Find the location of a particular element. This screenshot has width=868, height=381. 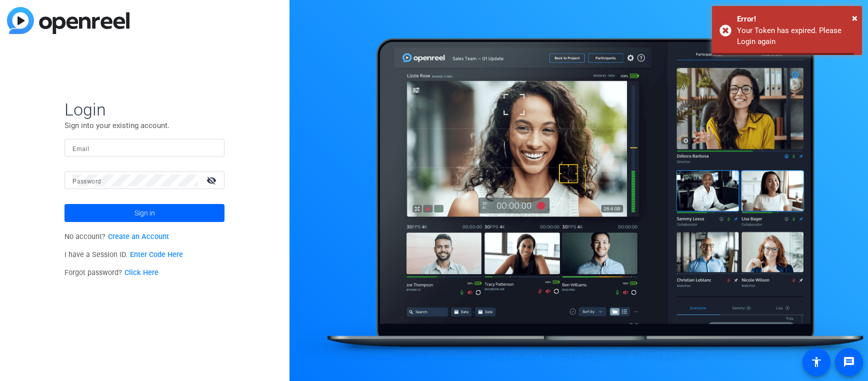

mat-icon: accessibility is located at coordinates (817, 362).